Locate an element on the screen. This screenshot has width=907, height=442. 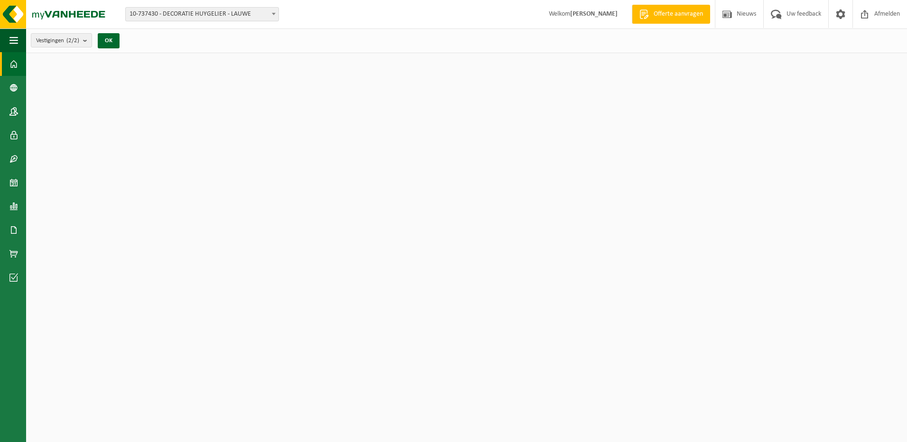
a: Offerte aanvragen is located at coordinates (671, 14).